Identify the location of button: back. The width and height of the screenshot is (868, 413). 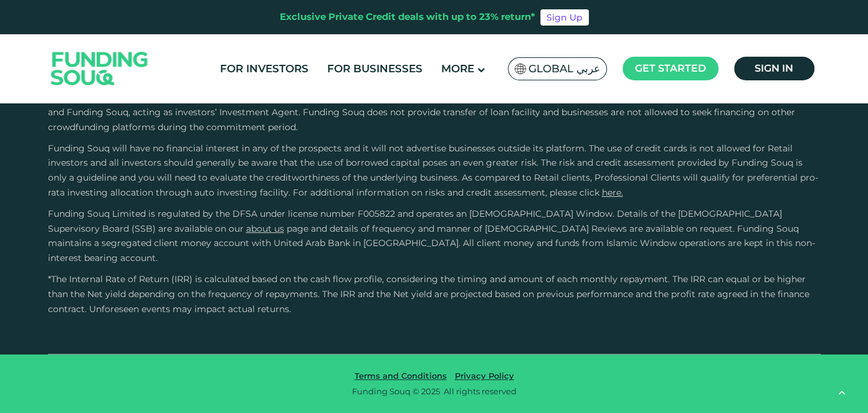
(841, 393).